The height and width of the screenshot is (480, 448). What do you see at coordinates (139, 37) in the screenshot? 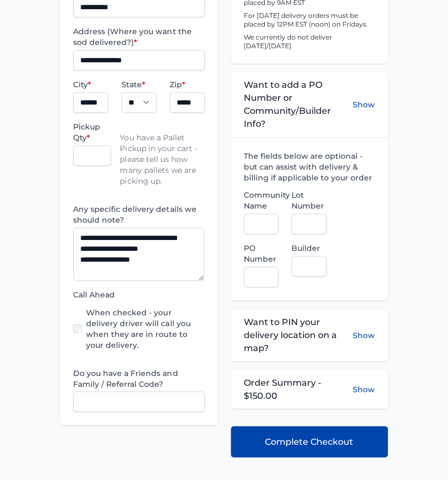
I see `label: Address (Where you want the sod delivered?)` at bounding box center [139, 37].